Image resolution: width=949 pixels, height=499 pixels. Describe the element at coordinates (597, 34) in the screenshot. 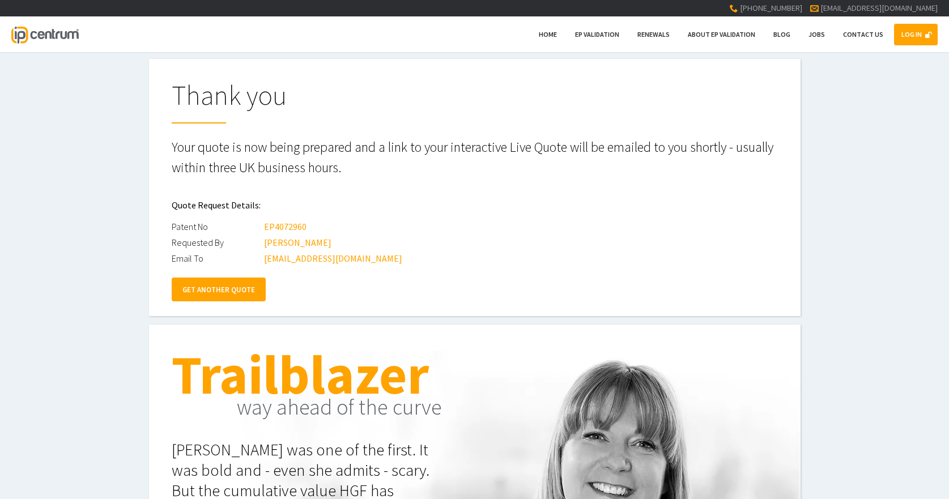

I see `span: EP Validation` at that location.